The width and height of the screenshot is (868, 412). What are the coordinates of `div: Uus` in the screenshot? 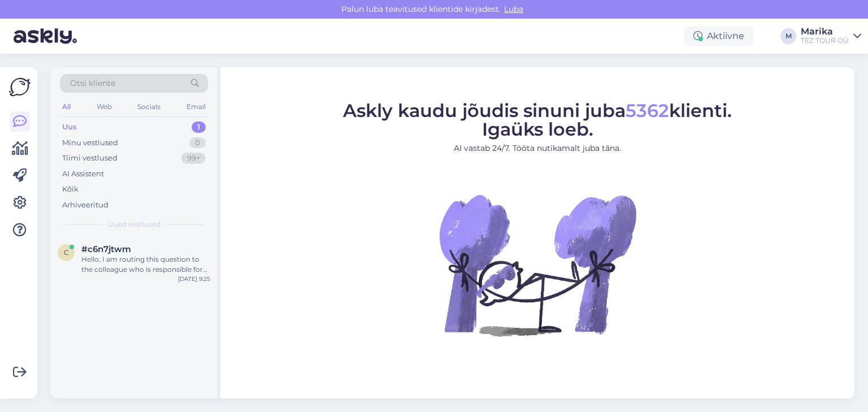 It's located at (70, 128).